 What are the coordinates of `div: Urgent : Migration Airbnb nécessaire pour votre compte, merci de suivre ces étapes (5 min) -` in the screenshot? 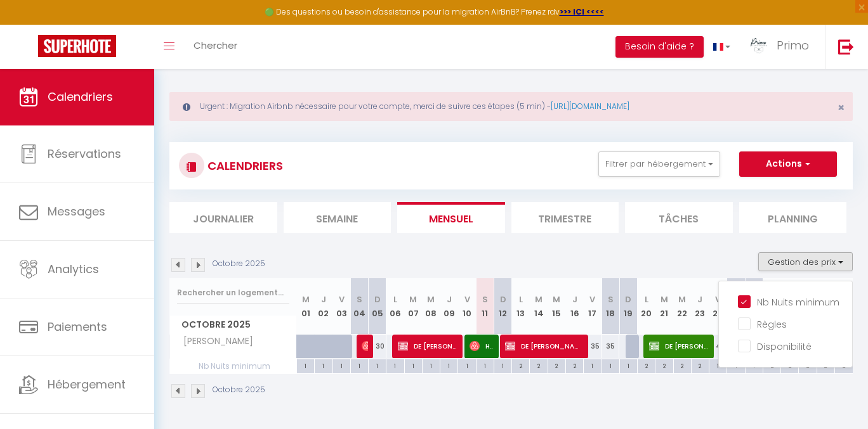 It's located at (511, 106).